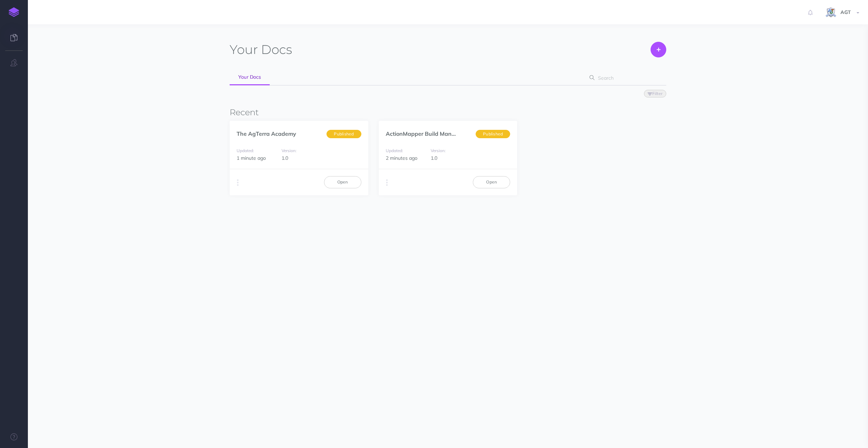  Describe the element at coordinates (401, 158) in the screenshot. I see `span: 2 minutes ago` at that location.